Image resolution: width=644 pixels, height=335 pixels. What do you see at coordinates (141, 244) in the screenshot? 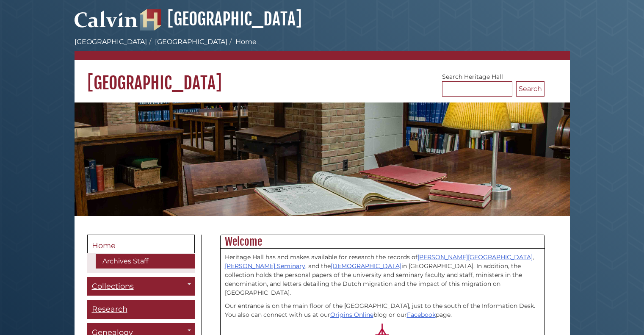
I see `a: Home` at bounding box center [141, 244].